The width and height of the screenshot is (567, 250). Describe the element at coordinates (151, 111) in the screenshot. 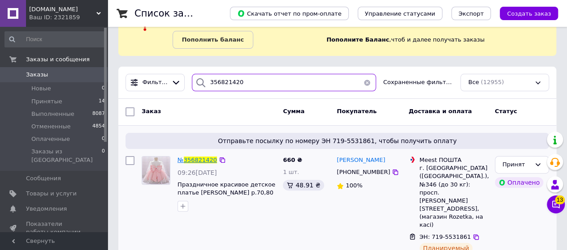

I see `span: Заказ` at that location.